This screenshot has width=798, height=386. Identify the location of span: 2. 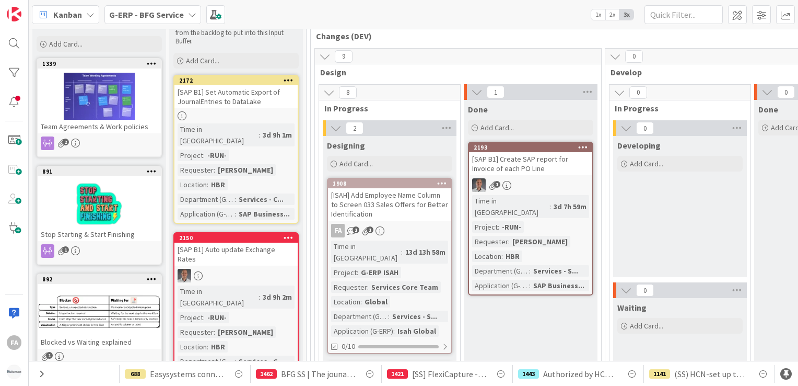
(355, 128).